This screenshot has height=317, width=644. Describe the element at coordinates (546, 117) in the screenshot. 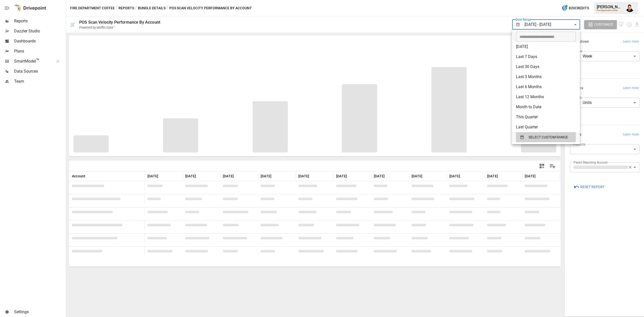

I see `li: This Quarter` at that location.